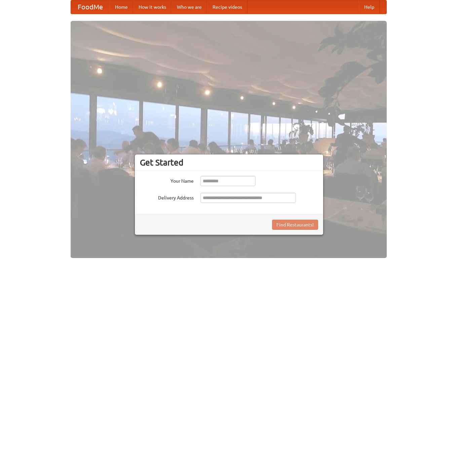  I want to click on label: Your Name, so click(167, 180).